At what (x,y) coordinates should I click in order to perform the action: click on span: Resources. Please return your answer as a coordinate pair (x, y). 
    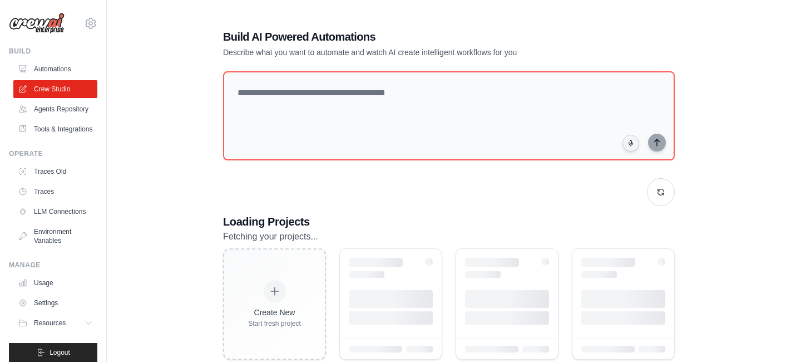
    Looking at the image, I should click on (50, 323).